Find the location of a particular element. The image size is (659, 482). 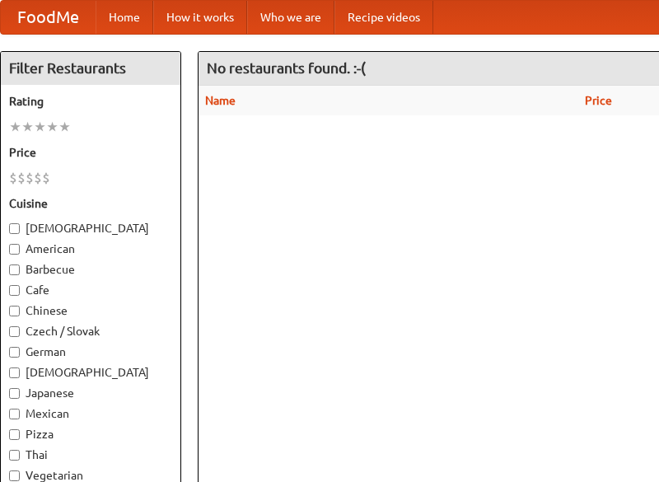

a: Name is located at coordinates (220, 100).